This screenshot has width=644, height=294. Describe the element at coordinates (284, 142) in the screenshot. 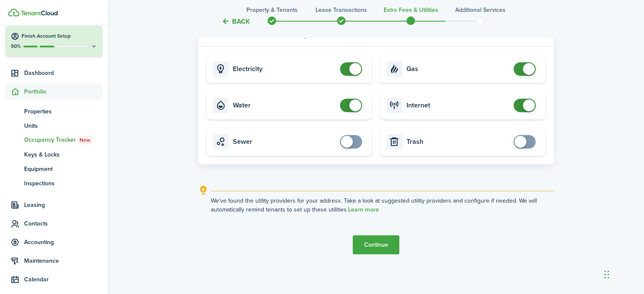

I see `card-title: Sewer` at that location.